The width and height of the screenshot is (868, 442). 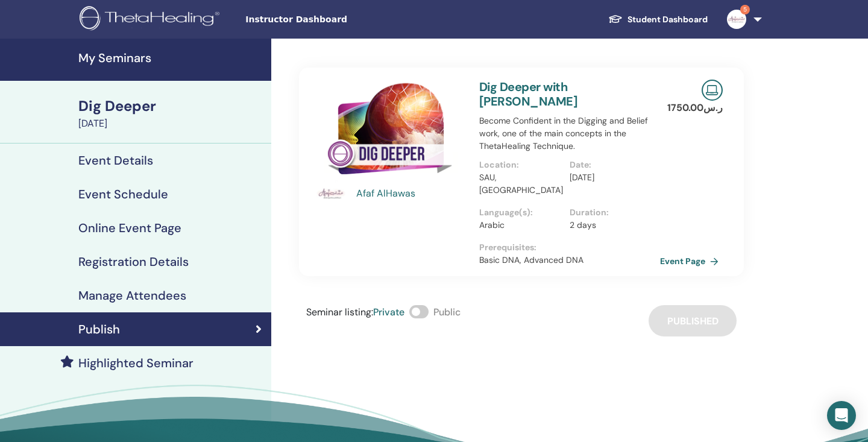 What do you see at coordinates (611, 225) in the screenshot?
I see `p: 2 days` at bounding box center [611, 225].